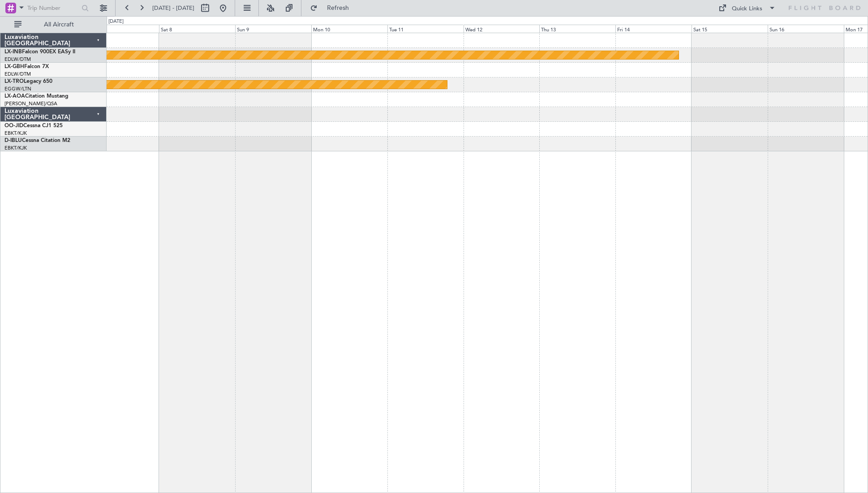 The width and height of the screenshot is (868, 493). I want to click on span: LX-TRO, so click(14, 82).